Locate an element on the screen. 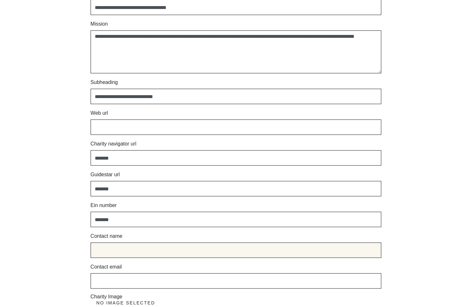 The image size is (472, 307). label: Charity navigator url is located at coordinates (113, 144).